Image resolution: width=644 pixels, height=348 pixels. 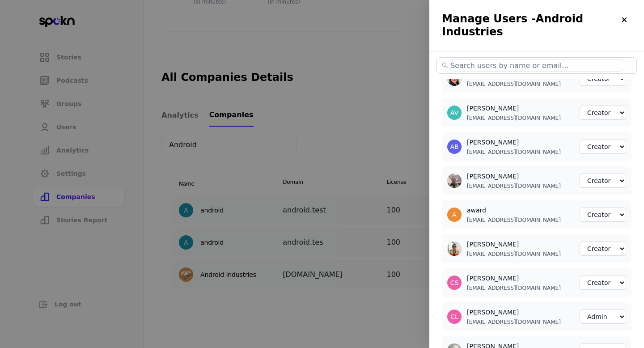 I want to click on div: A, so click(x=454, y=215).